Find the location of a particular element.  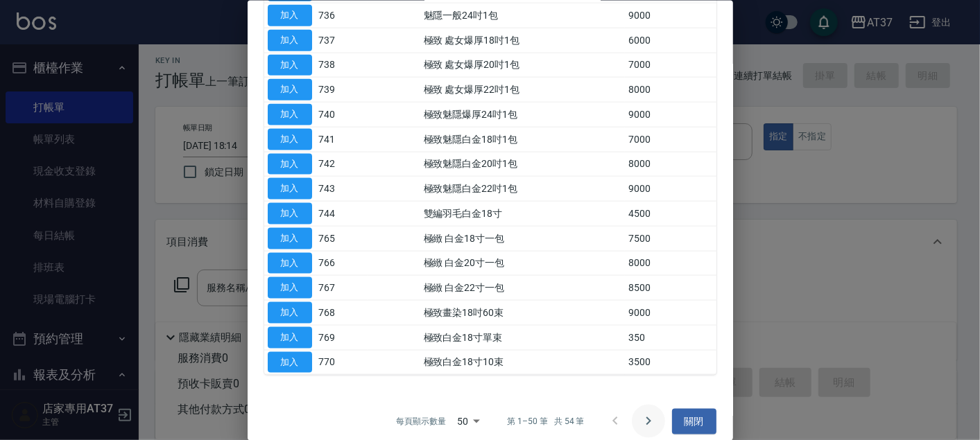

td: 雙編羽毛白金18寸 is located at coordinates (523, 214).